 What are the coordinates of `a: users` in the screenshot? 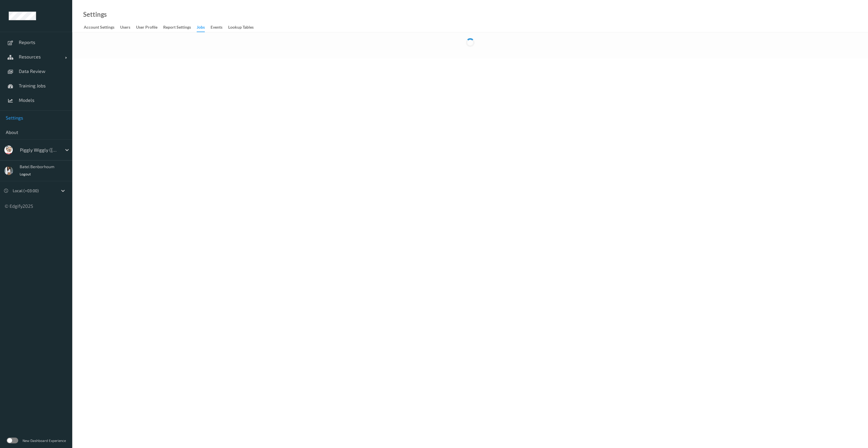 It's located at (128, 27).